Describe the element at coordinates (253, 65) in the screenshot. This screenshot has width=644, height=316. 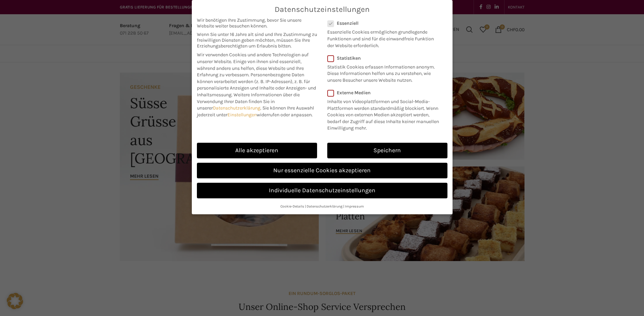
I see `span: Wir verwenden Cookies und andere Technologien auf unserer Website. Einige von ihnen sind essenzie...` at that location.